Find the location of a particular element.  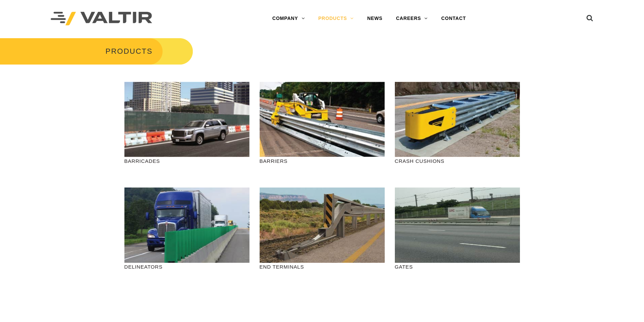

p: END TERMINALS is located at coordinates (322, 266).